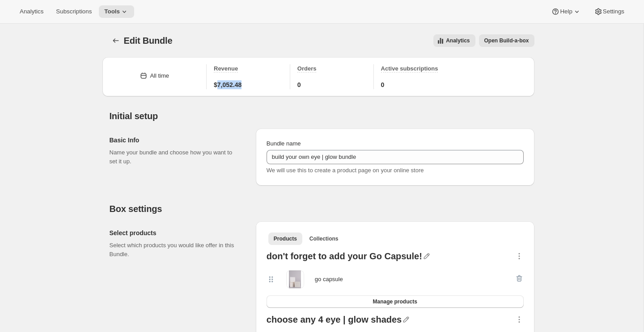 The width and height of the screenshot is (644, 332). Describe the element at coordinates (506, 41) in the screenshot. I see `span: Open Build-a-box` at that location.